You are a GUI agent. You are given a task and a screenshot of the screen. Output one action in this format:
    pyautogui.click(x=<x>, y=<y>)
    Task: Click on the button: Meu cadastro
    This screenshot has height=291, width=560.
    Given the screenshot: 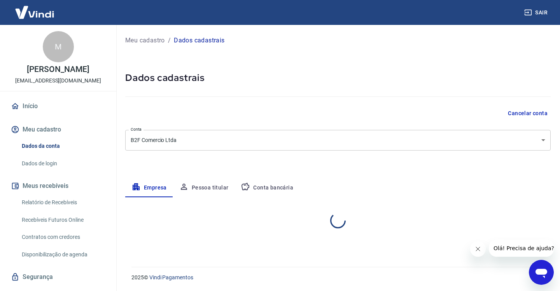 What is the action you would take?
    pyautogui.click(x=58, y=130)
    